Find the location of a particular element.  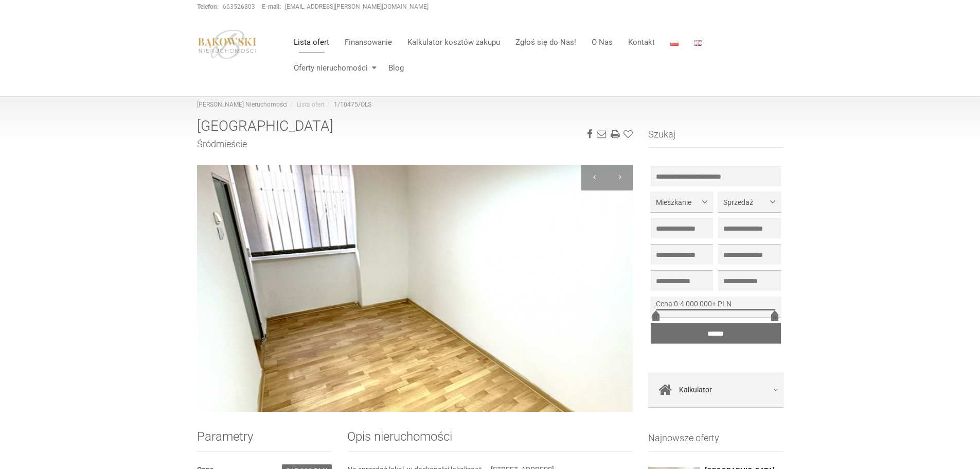

img: Lokal Sprzedaż Katowice Śródmieście is located at coordinates (415, 289).